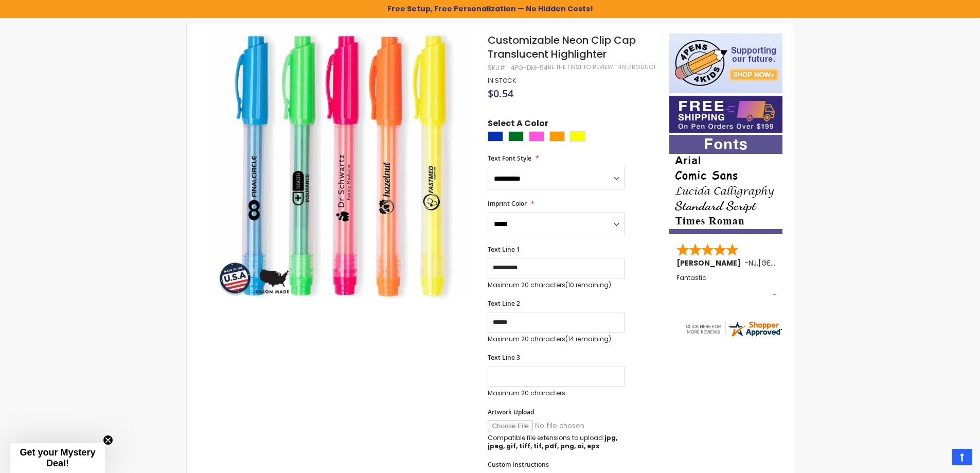 The image size is (980, 473). What do you see at coordinates (588, 339) in the screenshot?
I see `span: (14 remaining)` at bounding box center [588, 339].